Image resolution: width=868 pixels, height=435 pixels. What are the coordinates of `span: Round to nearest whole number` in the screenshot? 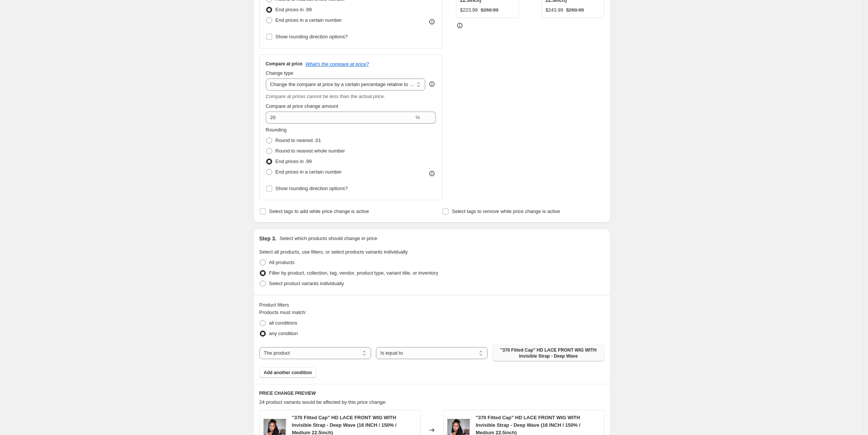 It's located at (310, 151).